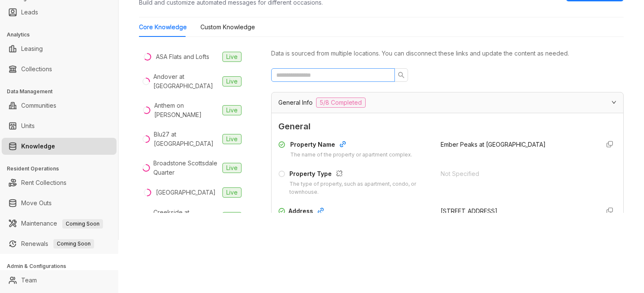 This screenshot has width=644, height=293. What do you see at coordinates (352, 145) in the screenshot?
I see `div: Property Name` at bounding box center [352, 145].